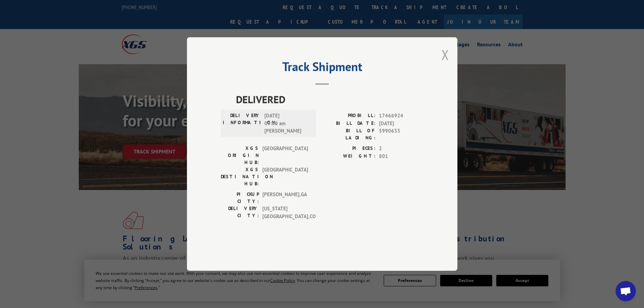  Describe the element at coordinates (349, 148) in the screenshot. I see `label: PIECES:` at that location.